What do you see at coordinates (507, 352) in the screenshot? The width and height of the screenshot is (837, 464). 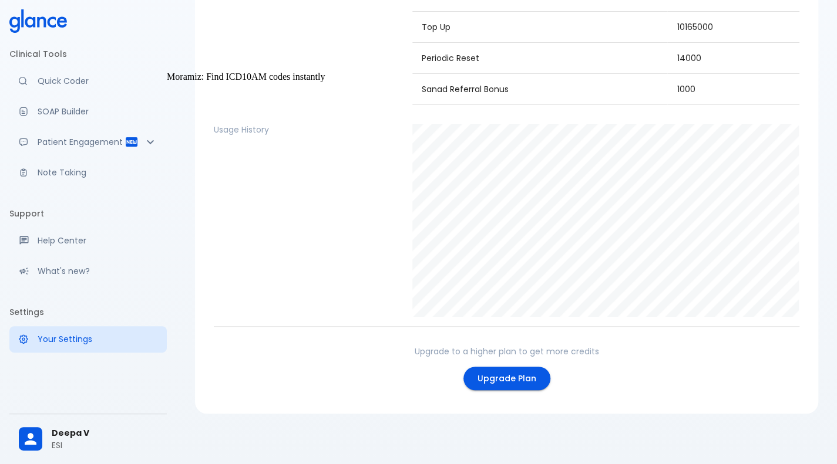 I see `p: Upgrade to a higher plan to get more credits` at bounding box center [507, 352].